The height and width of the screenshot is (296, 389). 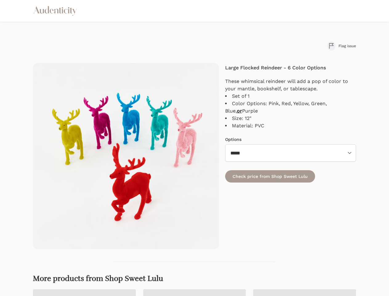 I want to click on img: Large Flocked Reindeer - 6 Color Options, Shop Sweet Lulu, so click(x=126, y=156).